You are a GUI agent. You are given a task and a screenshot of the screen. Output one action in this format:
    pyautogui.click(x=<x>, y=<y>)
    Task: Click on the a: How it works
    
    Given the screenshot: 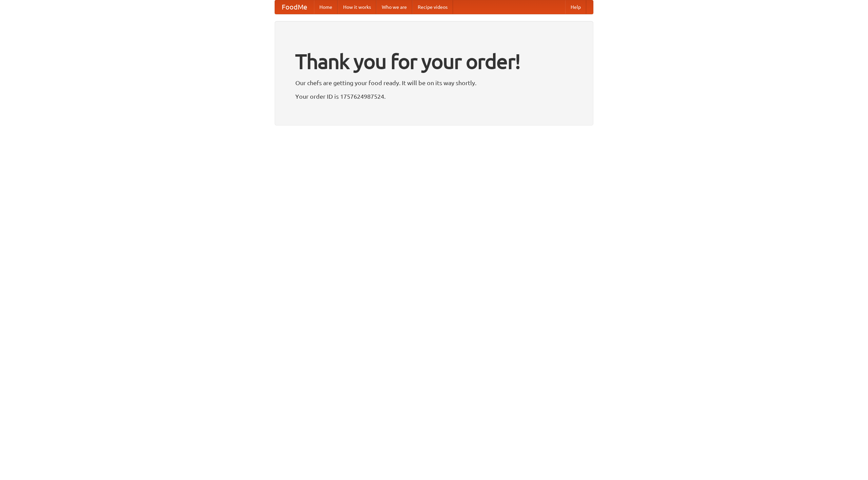 What is the action you would take?
    pyautogui.click(x=357, y=7)
    